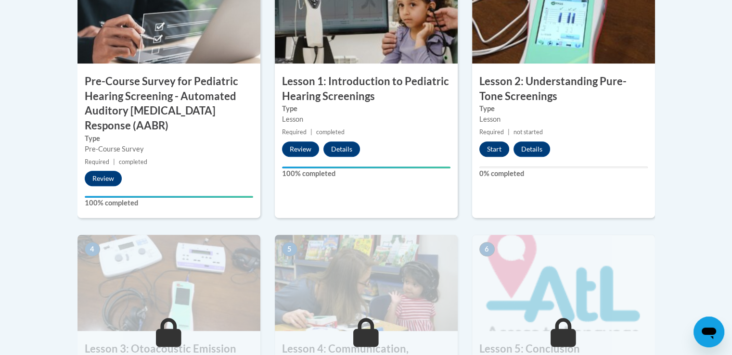  I want to click on h3: Lesson 2: Understanding Pure-Tone Screenings, so click(563, 89).